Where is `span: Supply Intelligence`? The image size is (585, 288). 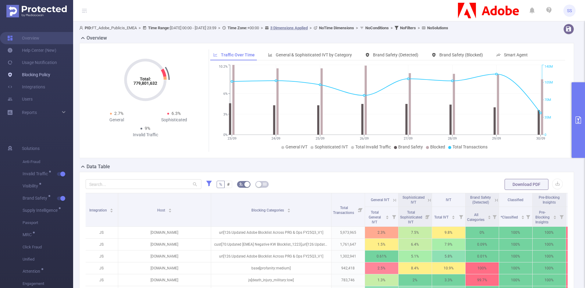
span: Supply Intelligence is located at coordinates (41, 210).